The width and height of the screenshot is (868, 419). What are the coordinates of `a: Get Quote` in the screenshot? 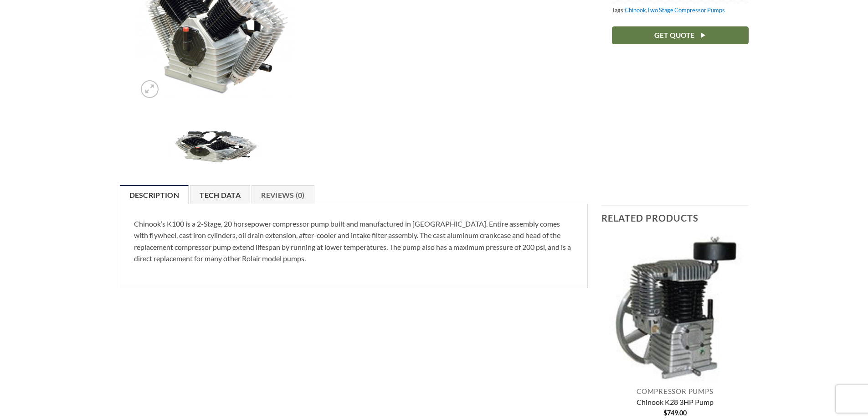 It's located at (681, 35).